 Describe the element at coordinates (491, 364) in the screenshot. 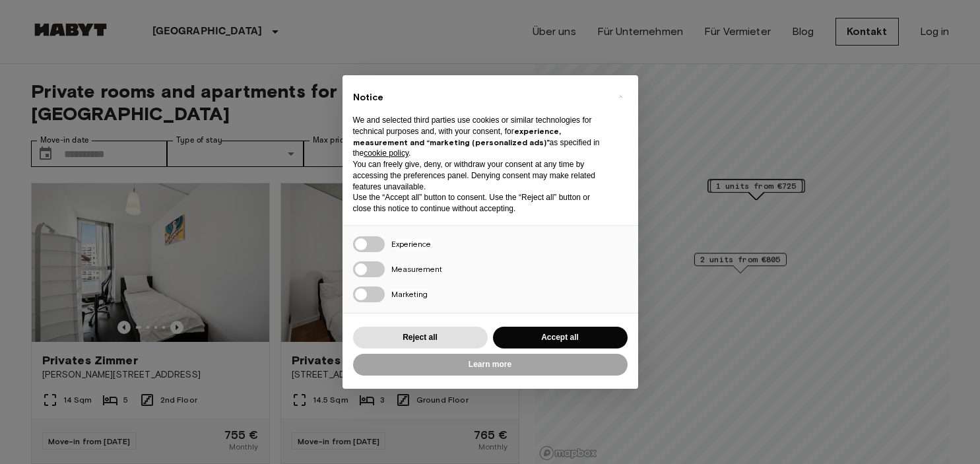

I see `button: Learn more` at that location.